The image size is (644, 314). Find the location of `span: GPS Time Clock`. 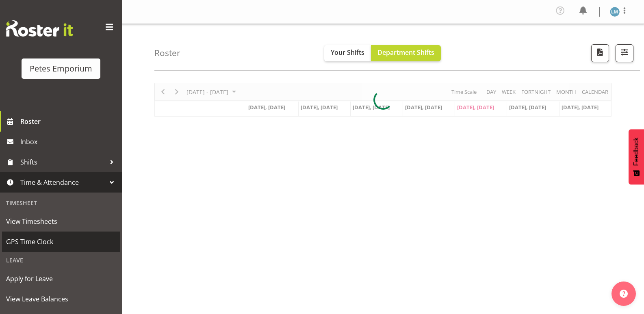

span: GPS Time Clock is located at coordinates (61, 242).